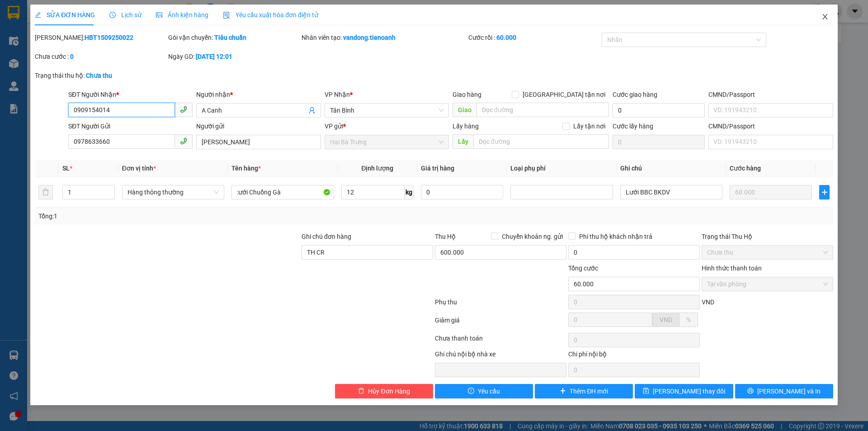 The width and height of the screenshot is (868, 431). I want to click on b: HBT1509250022, so click(109, 37).